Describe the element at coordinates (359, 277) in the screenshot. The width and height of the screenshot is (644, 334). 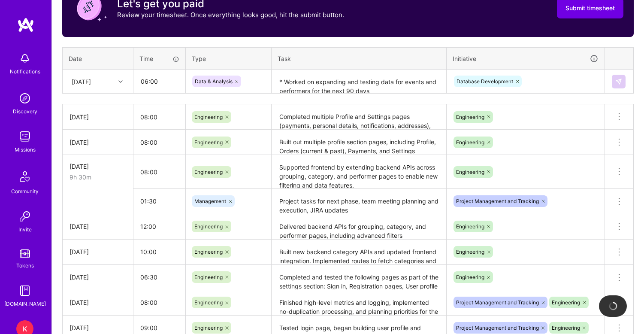
I see `textarea: Completed and tested the following pages as part of the settings section: Sign in, Registration p...` at that location.